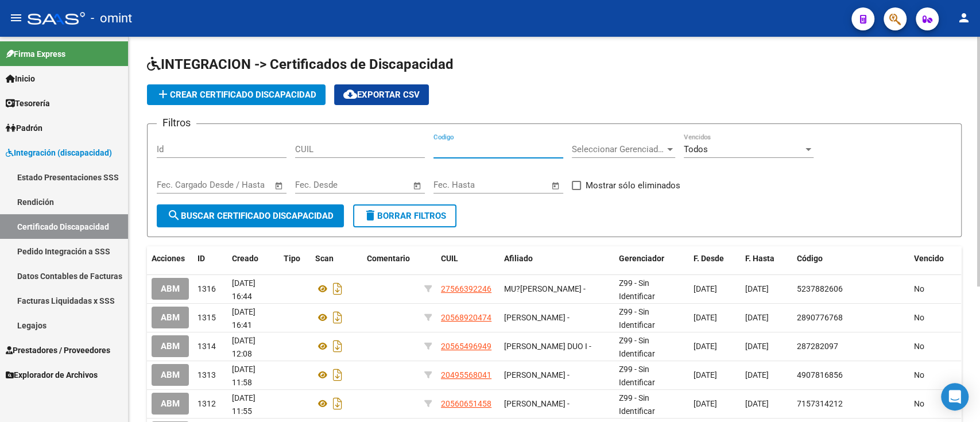  I want to click on span: Borrar Filtros, so click(404, 216).